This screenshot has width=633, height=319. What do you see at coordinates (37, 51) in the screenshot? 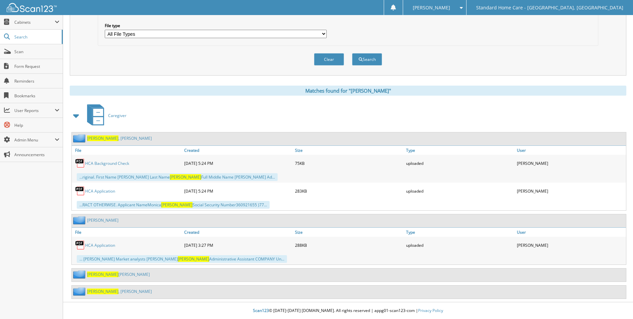
I see `span: Scan` at bounding box center [37, 51].